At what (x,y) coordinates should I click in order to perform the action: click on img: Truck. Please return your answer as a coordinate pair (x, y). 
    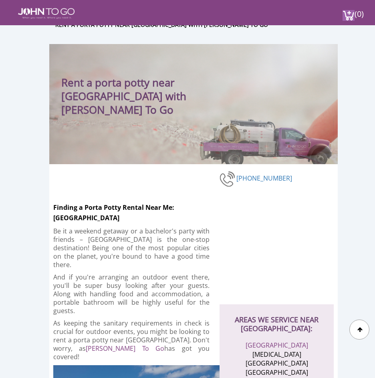
    Looking at the image, I should click on (264, 140).